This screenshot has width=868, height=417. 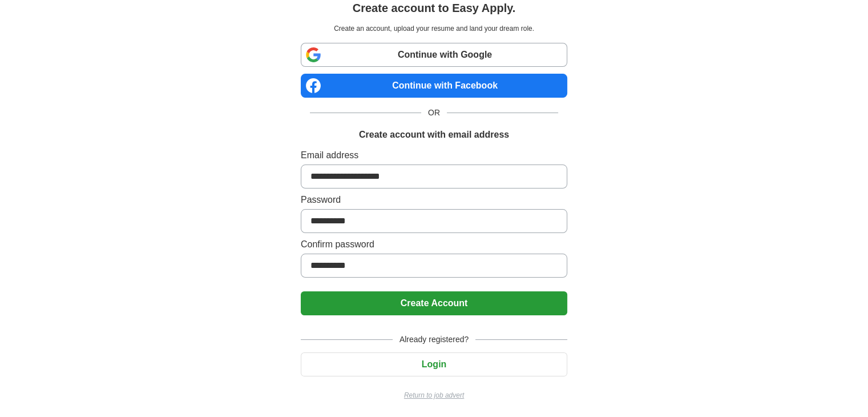 I want to click on a: Continue with Google, so click(x=434, y=55).